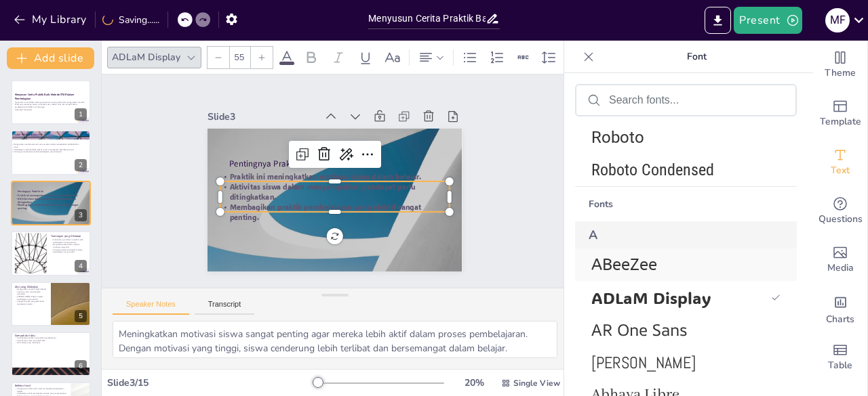 The height and width of the screenshot is (396, 868). I want to click on span: Roboto, so click(683, 138).